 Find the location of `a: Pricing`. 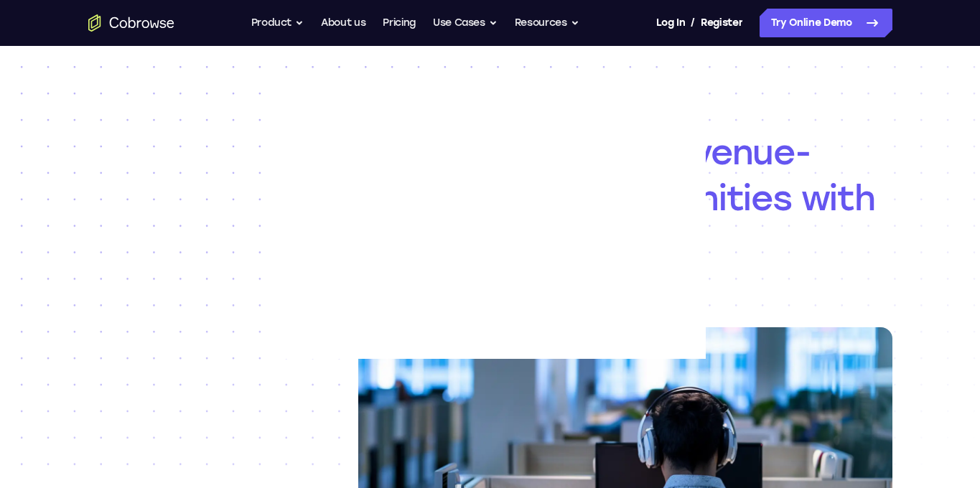

a: Pricing is located at coordinates (399, 23).